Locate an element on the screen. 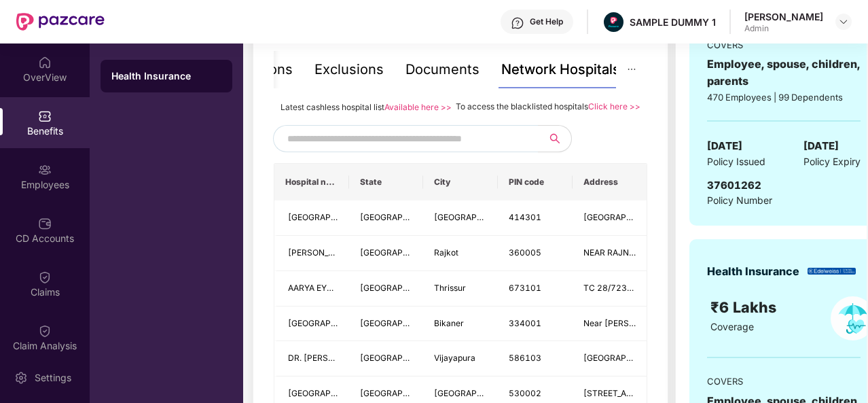 Image resolution: width=868 pixels, height=403 pixels. span: ₹6 Lakhs is located at coordinates (745, 308).